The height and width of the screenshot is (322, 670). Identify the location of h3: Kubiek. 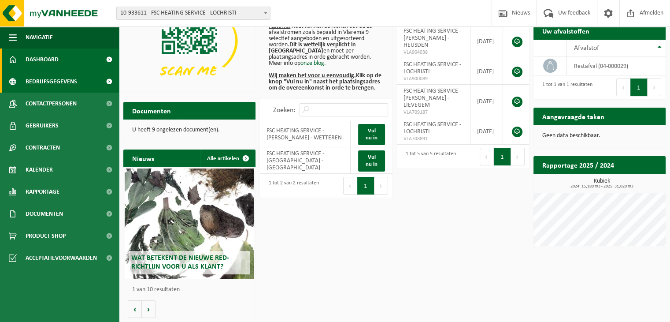
(602, 183).